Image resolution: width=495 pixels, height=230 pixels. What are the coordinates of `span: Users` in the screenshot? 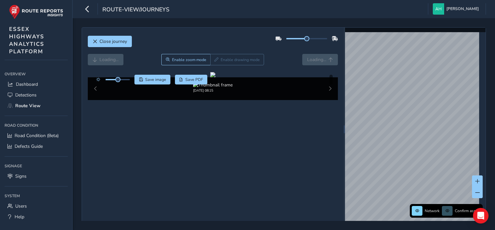 It's located at (21, 206).